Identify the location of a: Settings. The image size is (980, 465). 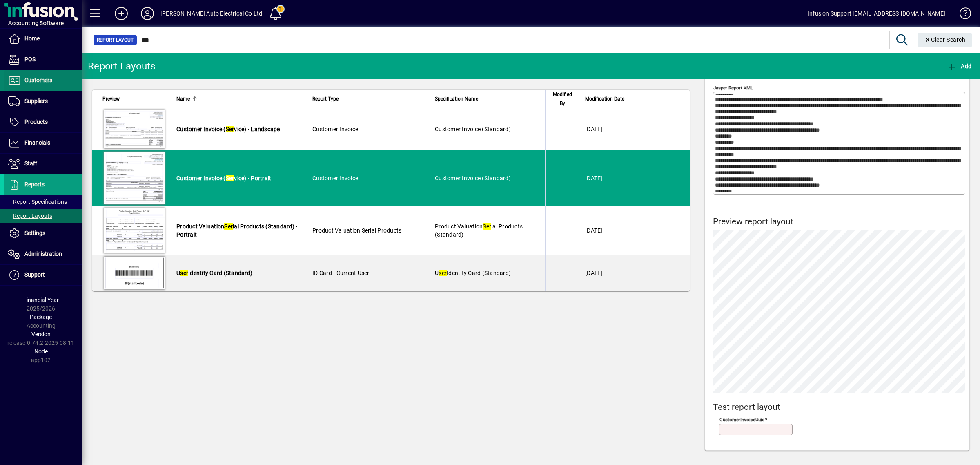
(43, 233).